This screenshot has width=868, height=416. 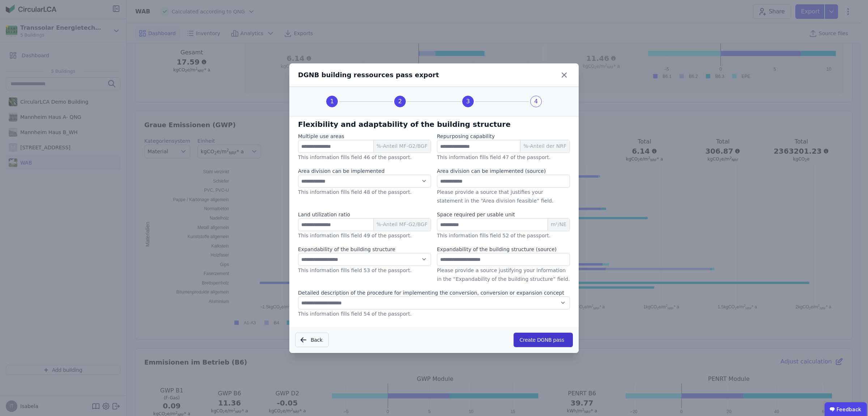 What do you see at coordinates (434, 293) in the screenshot?
I see `label: Detailed description of the procedure for implementing the conversion, conversion or expansion co...` at bounding box center [434, 293].